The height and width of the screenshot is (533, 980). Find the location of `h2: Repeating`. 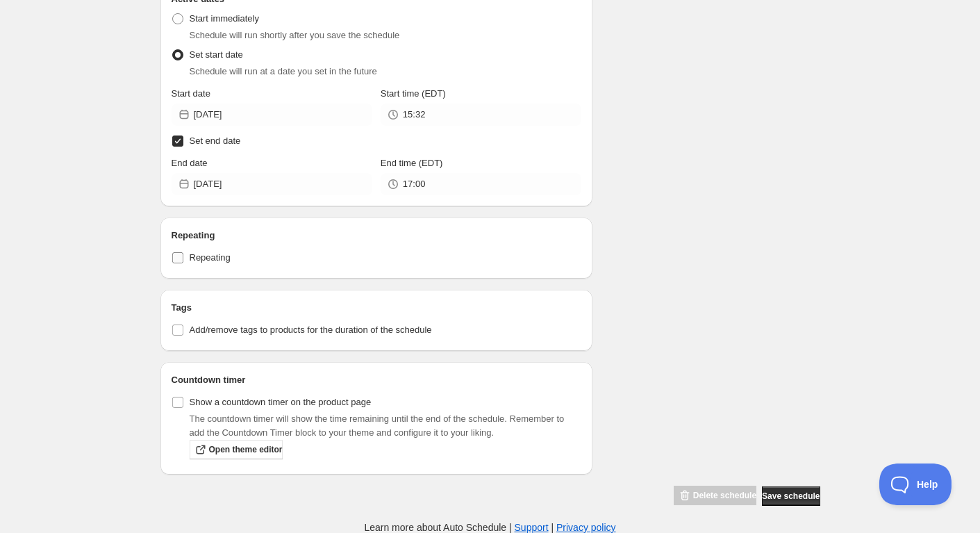

h2: Repeating is located at coordinates (376, 236).